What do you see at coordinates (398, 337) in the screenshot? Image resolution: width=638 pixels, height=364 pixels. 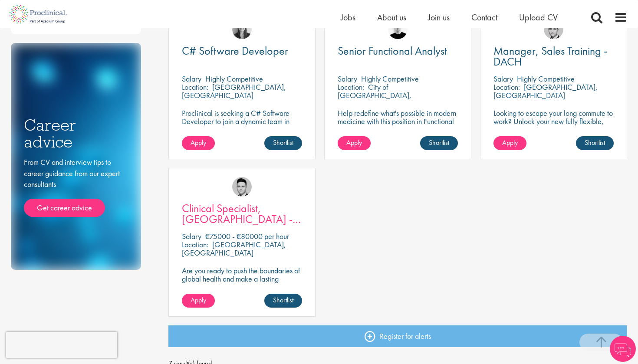 I see `a: Register for alerts` at bounding box center [398, 337].